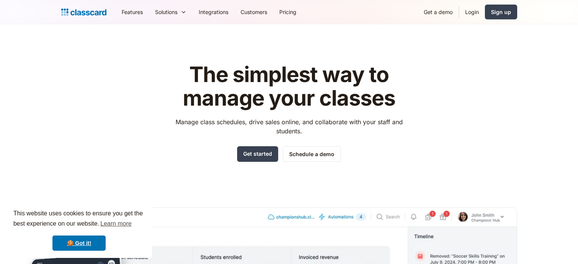 This screenshot has width=578, height=264. I want to click on a: Get a demo, so click(438, 12).